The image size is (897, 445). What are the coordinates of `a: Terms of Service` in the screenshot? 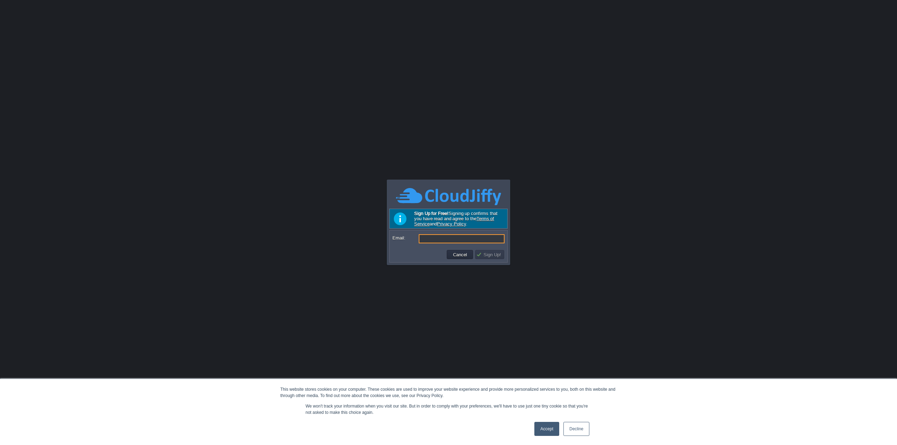 It's located at (454, 222).